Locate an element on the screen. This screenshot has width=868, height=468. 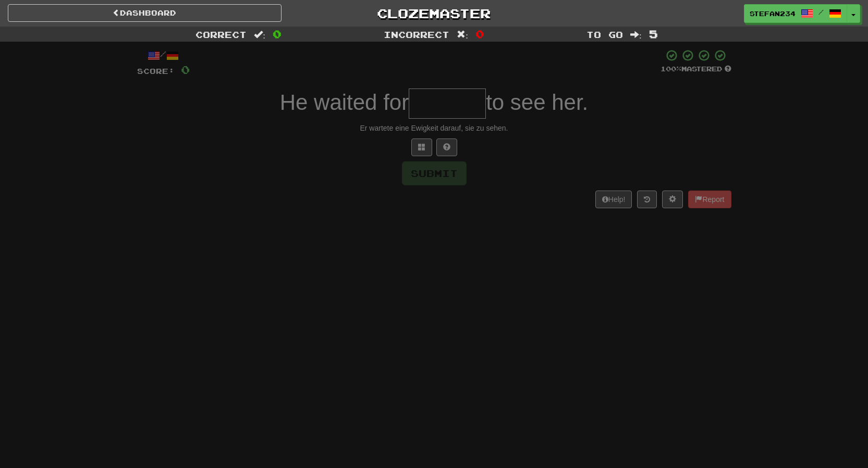
button: Report is located at coordinates (710, 200).